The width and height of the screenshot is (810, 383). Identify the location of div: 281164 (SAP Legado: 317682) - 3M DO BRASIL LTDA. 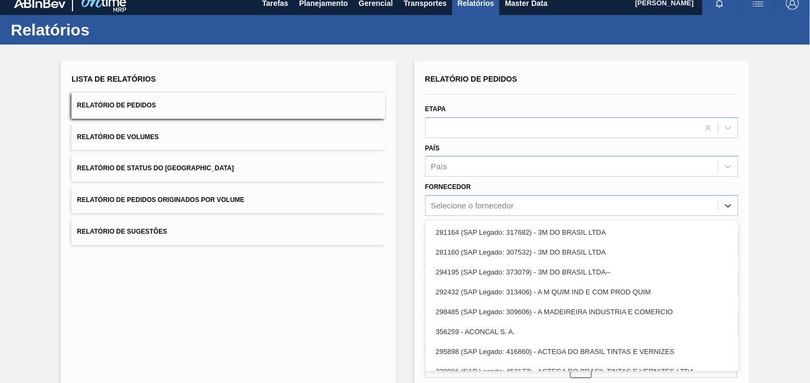
(582, 232).